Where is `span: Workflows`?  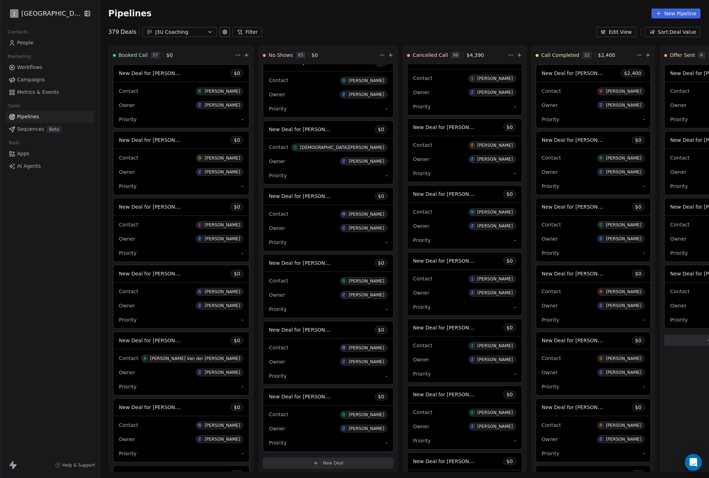
span: Workflows is located at coordinates (30, 67).